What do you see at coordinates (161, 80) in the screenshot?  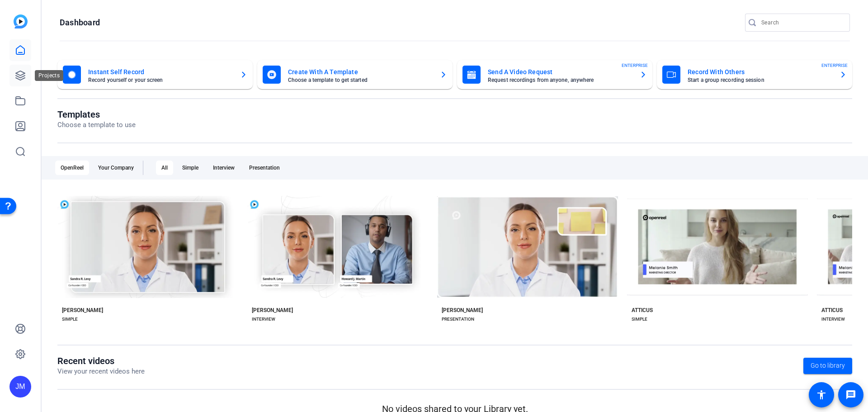 I see `mat-card-subtitle: Record yourself or your screen` at bounding box center [161, 80].